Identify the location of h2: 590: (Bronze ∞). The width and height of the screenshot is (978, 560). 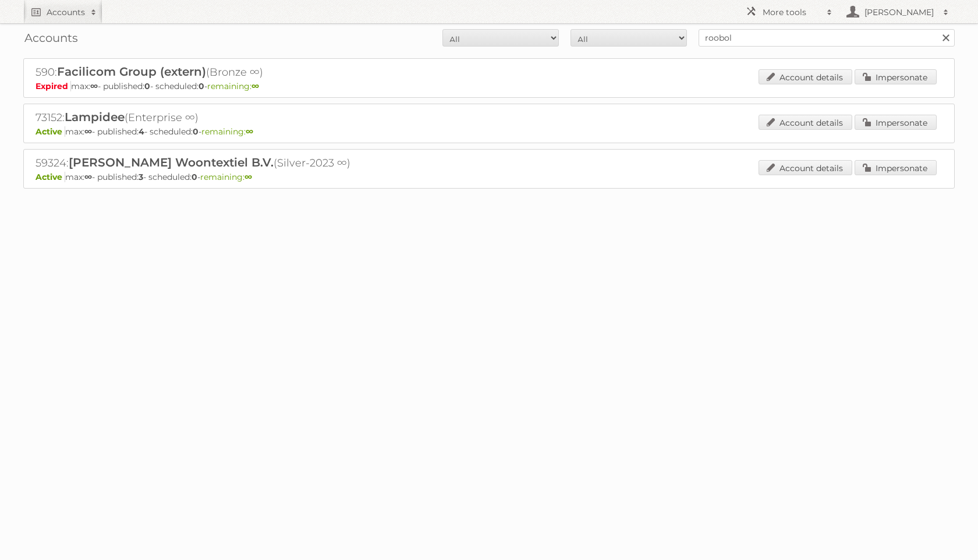
(240, 72).